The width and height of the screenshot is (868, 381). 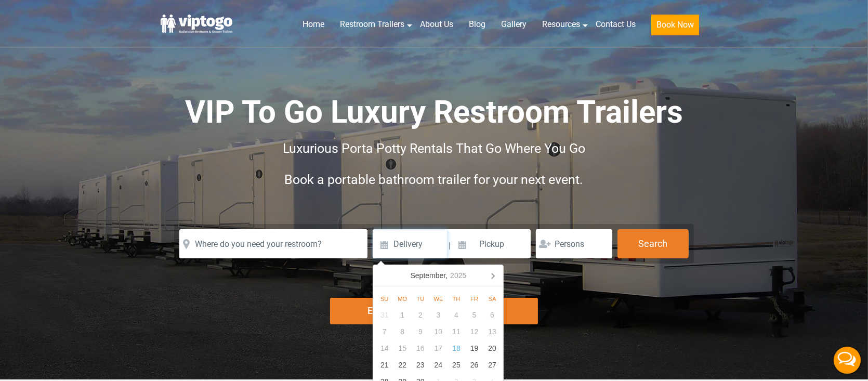 I want to click on div: 27, so click(x=492, y=365).